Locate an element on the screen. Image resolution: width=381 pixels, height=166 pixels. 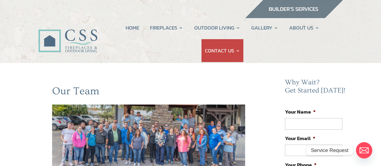
a: CONTACT US is located at coordinates (222, 51).